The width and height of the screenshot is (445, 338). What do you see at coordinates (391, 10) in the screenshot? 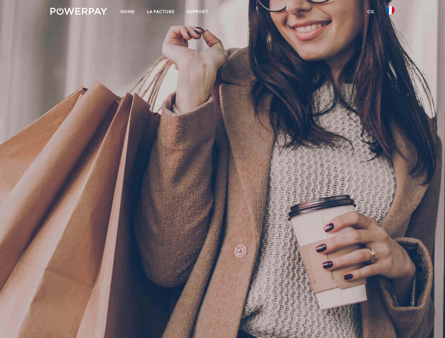
I see `img: fr` at bounding box center [391, 10].